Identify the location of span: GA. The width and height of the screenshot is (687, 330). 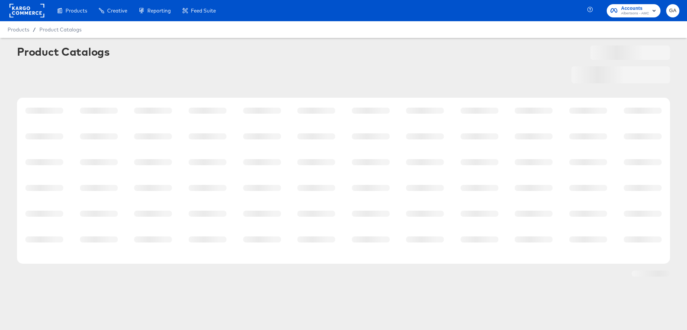
(673, 11).